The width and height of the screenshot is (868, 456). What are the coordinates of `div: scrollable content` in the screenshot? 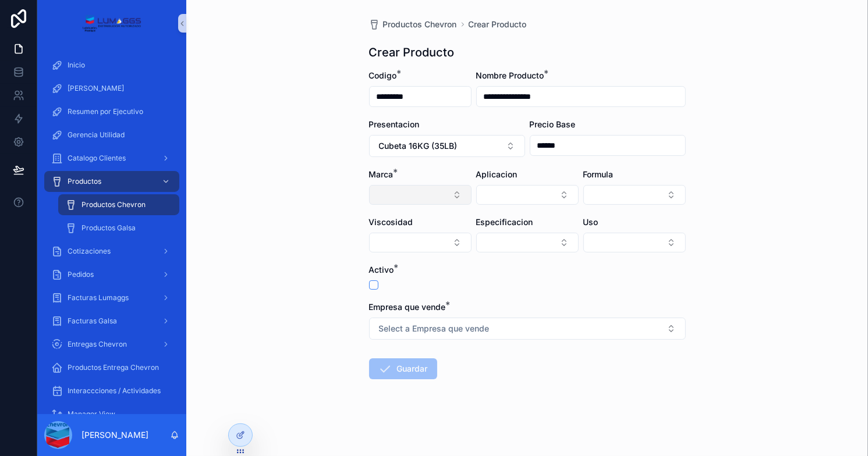 It's located at (112, 230).